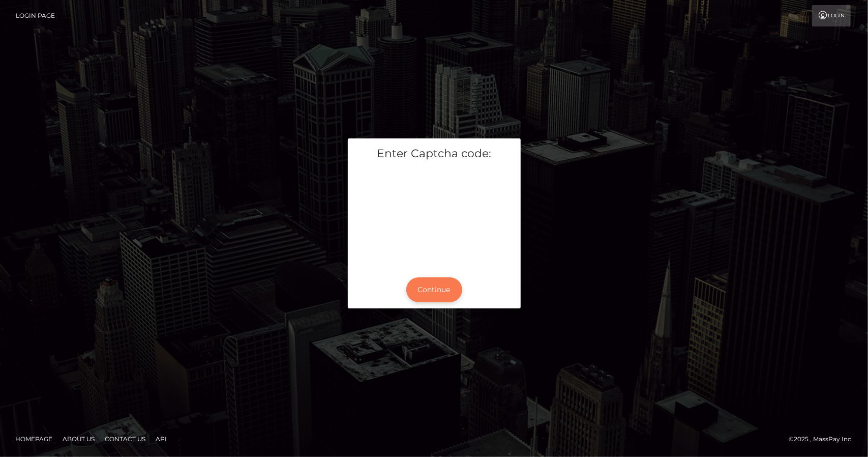  What do you see at coordinates (125, 439) in the screenshot?
I see `a: Contact Us` at bounding box center [125, 439].